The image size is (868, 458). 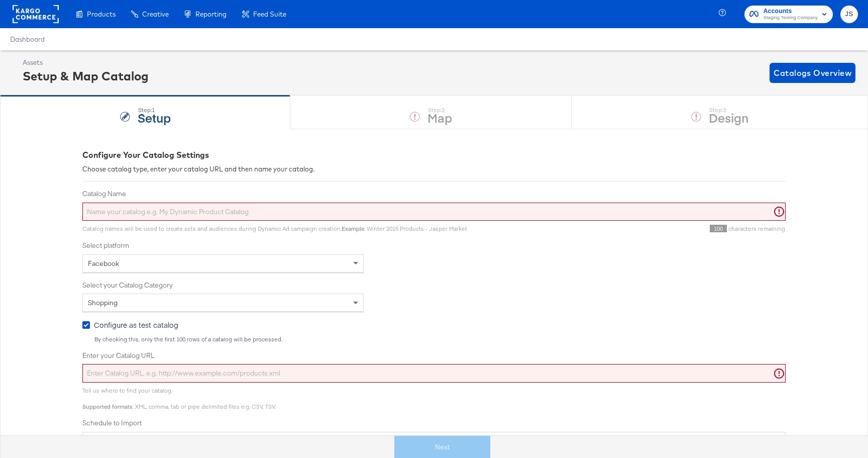 I want to click on span: JS, so click(x=849, y=14).